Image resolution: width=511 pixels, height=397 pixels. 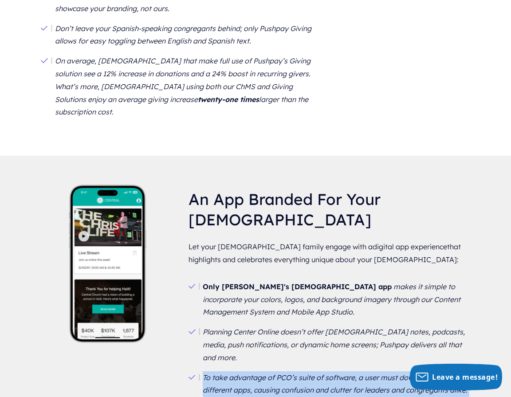 What do you see at coordinates (107, 189) in the screenshot?
I see `picture: PCO-Compare-Page_` at bounding box center [107, 189].